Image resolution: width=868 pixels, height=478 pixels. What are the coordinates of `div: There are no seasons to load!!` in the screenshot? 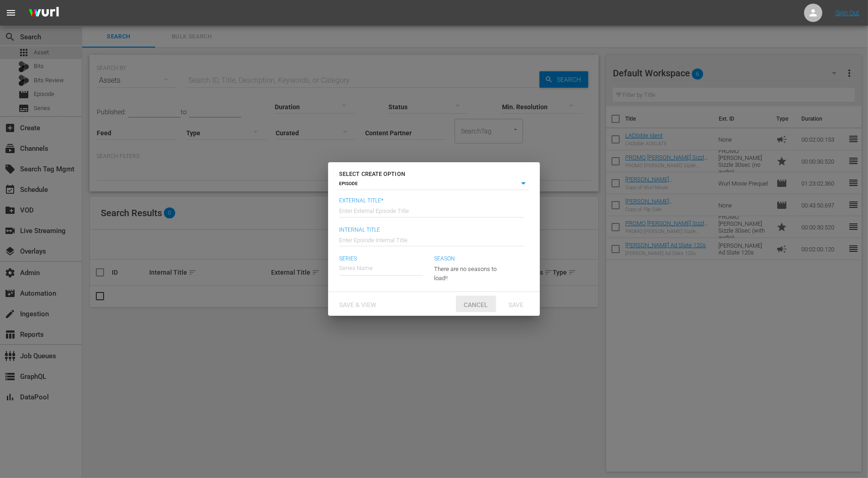 It's located at (470, 269).